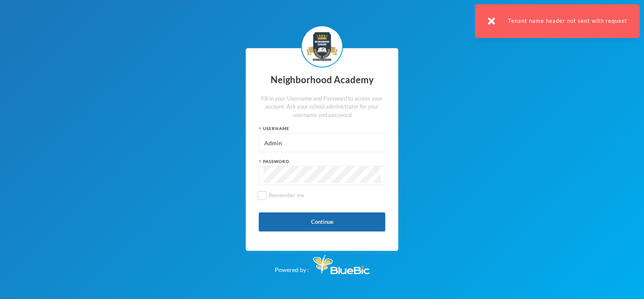  What do you see at coordinates (341, 265) in the screenshot?
I see `img: Bluebic` at bounding box center [341, 265].